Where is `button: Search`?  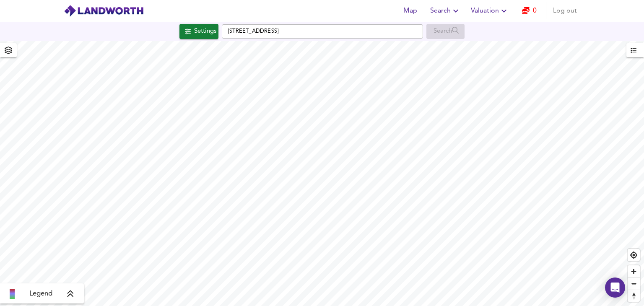 button: Search is located at coordinates (445, 11).